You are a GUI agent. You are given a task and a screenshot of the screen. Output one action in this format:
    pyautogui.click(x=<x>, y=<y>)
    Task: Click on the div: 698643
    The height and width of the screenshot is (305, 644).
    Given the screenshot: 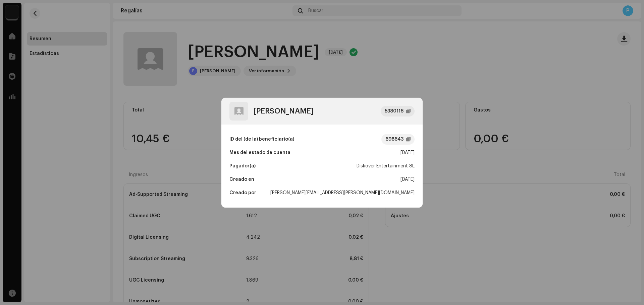 What is the action you would take?
    pyautogui.click(x=394, y=139)
    